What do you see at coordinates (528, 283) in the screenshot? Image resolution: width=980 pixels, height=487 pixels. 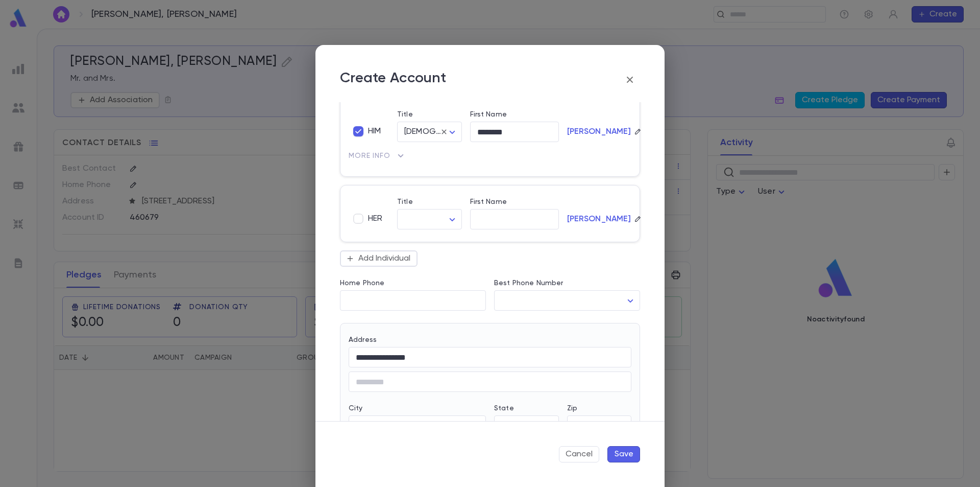 I see `label: Best Phone Number` at bounding box center [528, 283].